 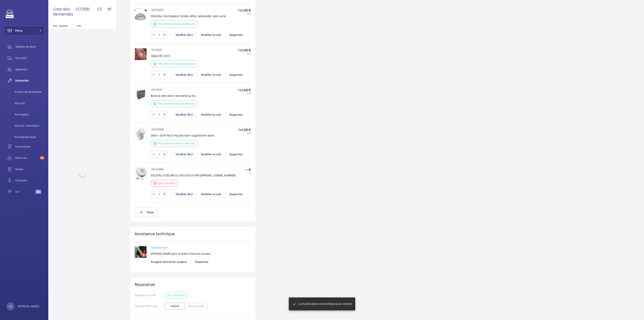 I want to click on span: Contacts, so click(x=30, y=180).